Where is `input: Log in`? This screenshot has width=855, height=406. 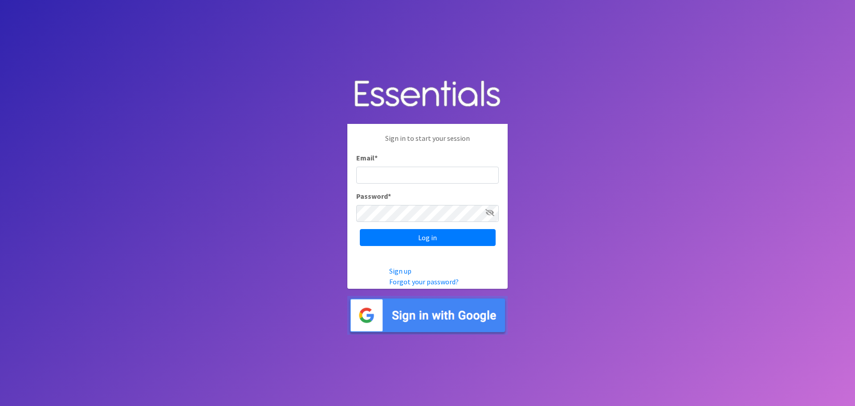
input: Log in is located at coordinates (428, 237).